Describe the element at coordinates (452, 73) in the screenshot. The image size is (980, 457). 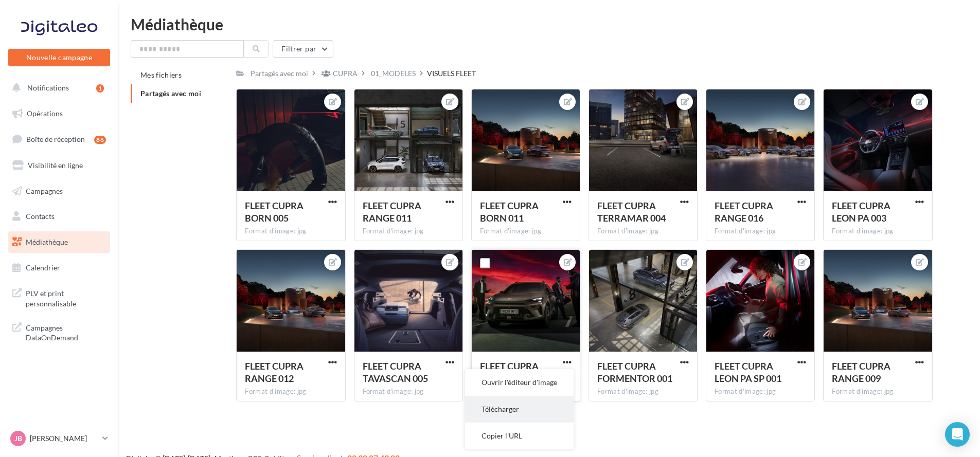
I see `div: VISUELS FLEET` at that location.